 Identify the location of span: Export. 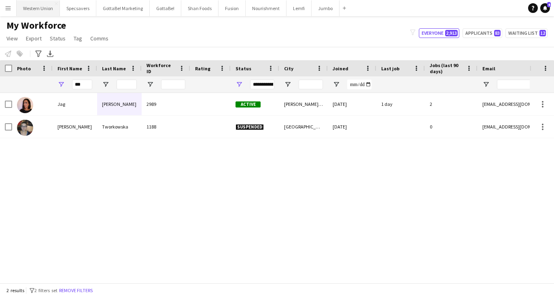
(34, 38).